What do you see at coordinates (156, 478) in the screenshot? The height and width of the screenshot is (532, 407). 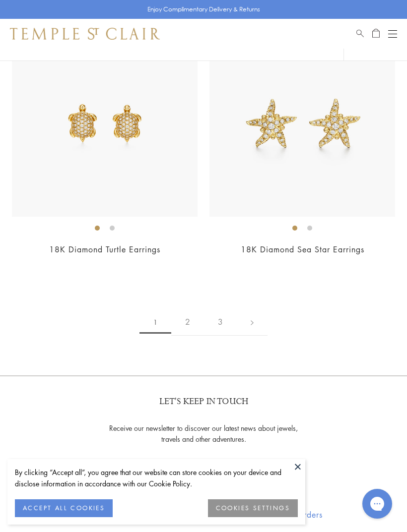 I see `div: By clicking “Accept all”, you agree that our website can store cookies on your device and disclos...` at bounding box center [156, 478].